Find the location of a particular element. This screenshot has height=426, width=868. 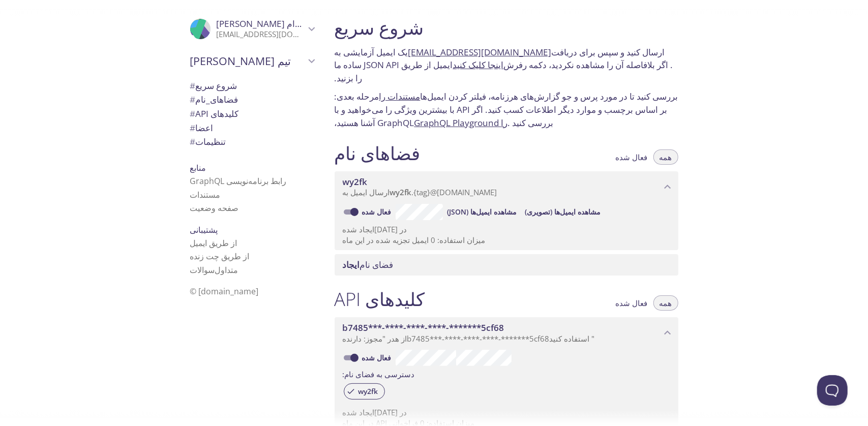

font: منابع is located at coordinates (198, 168).